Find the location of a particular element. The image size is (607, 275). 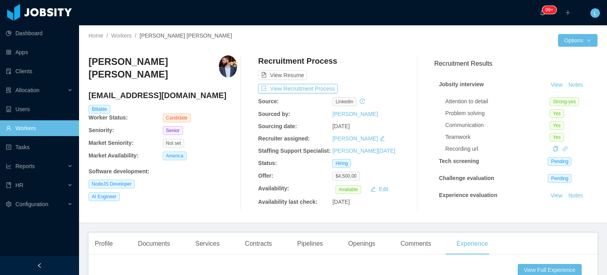

b: Market Availability: is located at coordinates (113, 155).